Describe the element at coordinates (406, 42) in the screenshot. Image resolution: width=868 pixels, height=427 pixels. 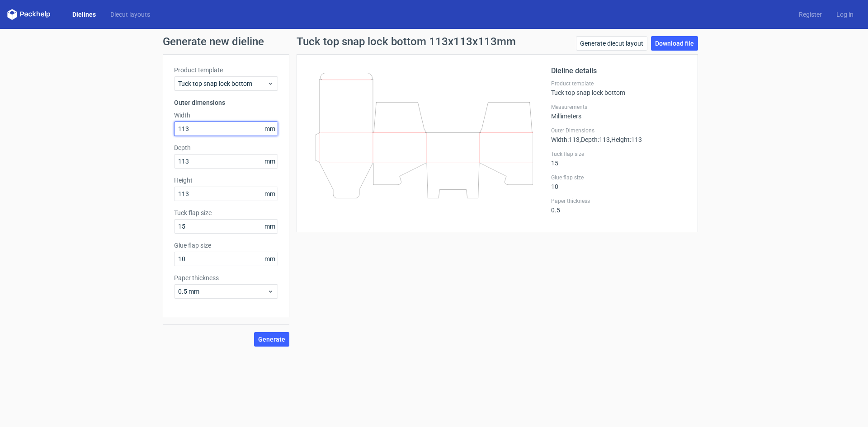
I see `h1: Tuck top snap lock bottom 113x113x113mm` at that location.